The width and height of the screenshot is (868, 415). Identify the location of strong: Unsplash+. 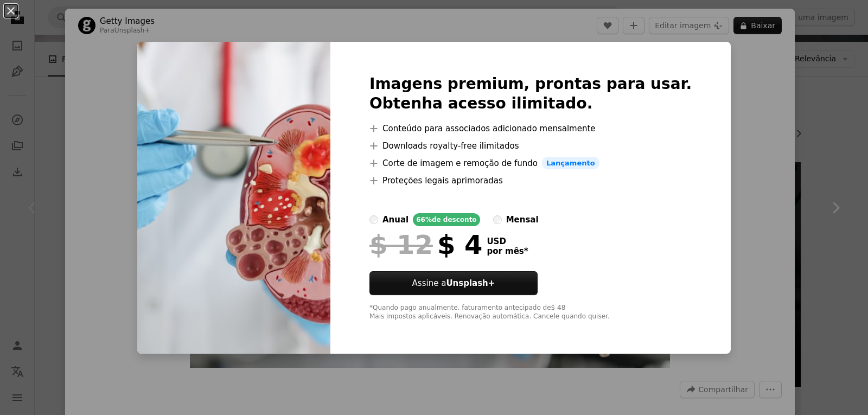
(470, 283).